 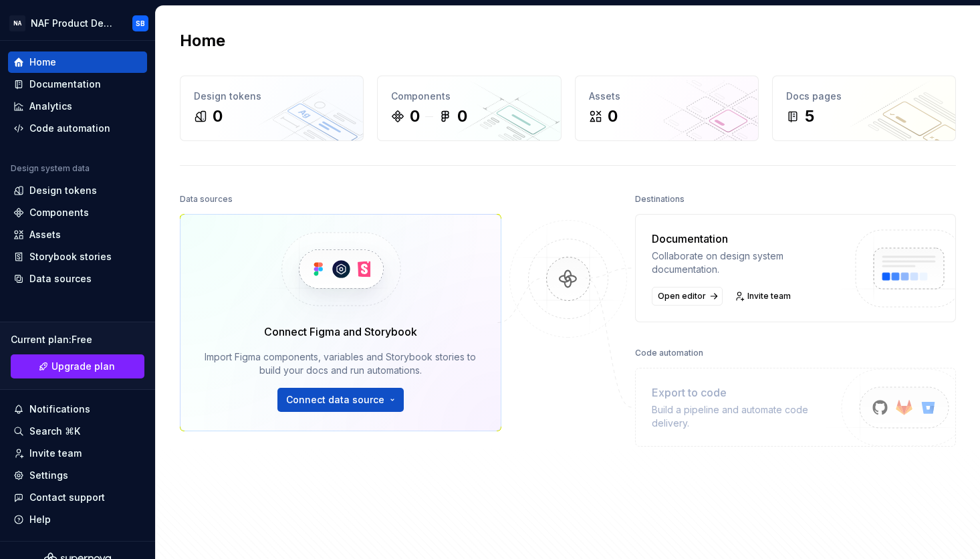 What do you see at coordinates (78, 234) in the screenshot?
I see `a: Assets` at bounding box center [78, 234].